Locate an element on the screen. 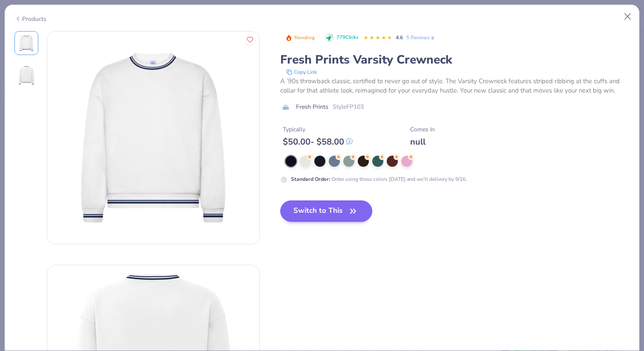 The image size is (644, 351). div: A ’90s throwback classic, certified to never go out of style. The Varsity Crewneck features strip... is located at coordinates (455, 86).